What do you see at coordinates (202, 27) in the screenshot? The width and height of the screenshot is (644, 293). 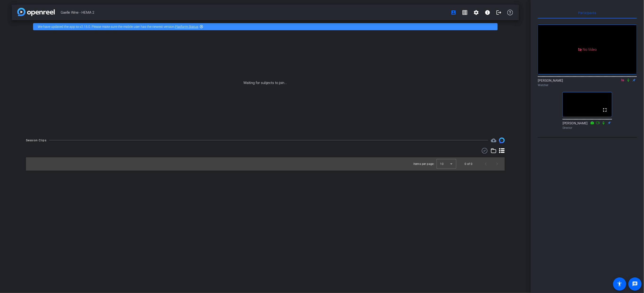 I see `mat-icon: highlight_off` at bounding box center [202, 27].